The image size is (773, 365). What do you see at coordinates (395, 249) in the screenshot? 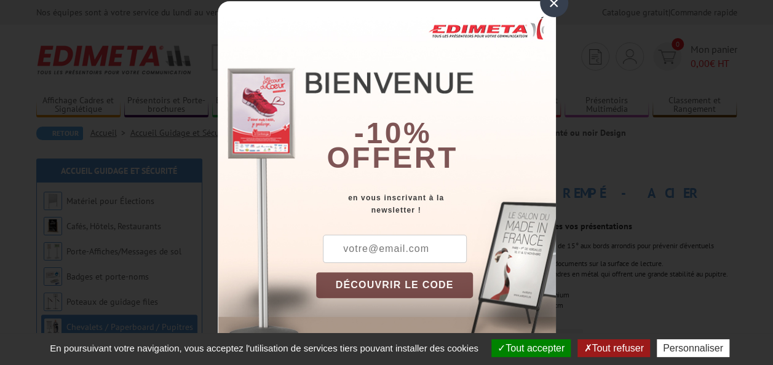
I see `input: votre@email.com` at bounding box center [395, 249].